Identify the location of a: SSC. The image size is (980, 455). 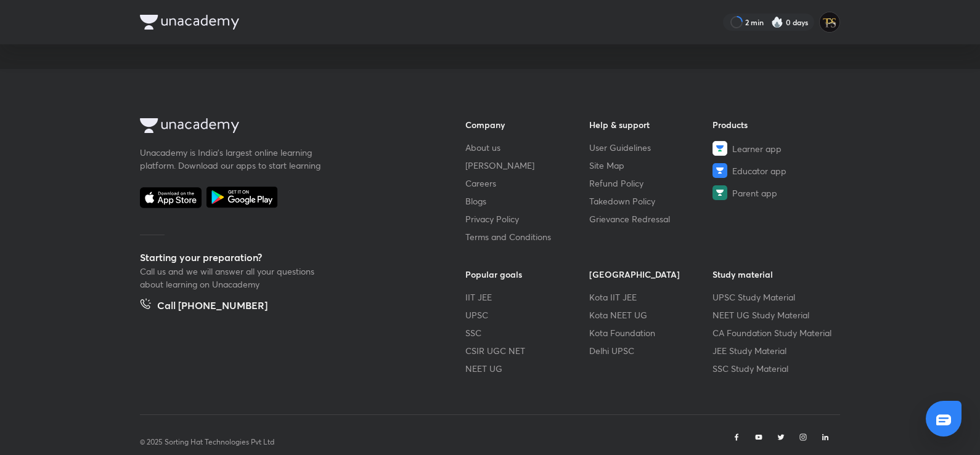
(526, 333).